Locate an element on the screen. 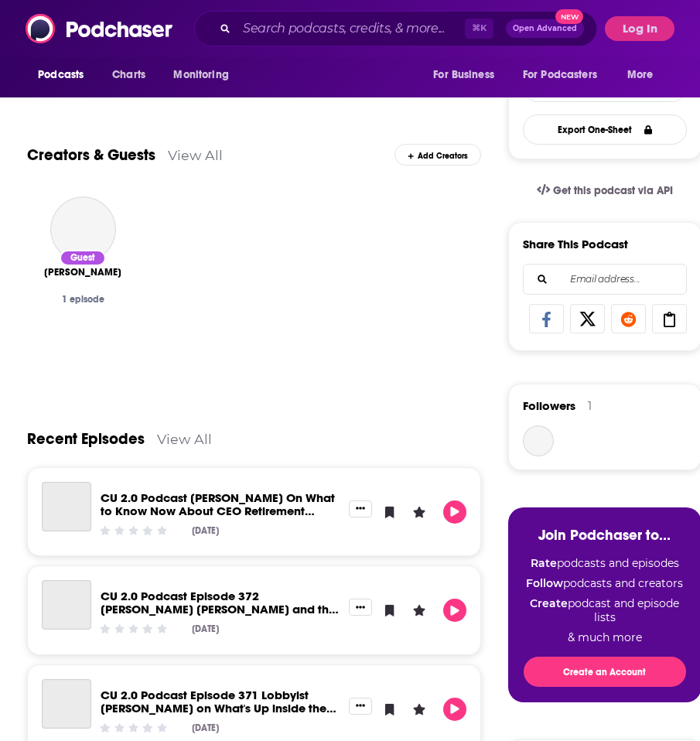 The image size is (700, 741). button: Create an Account is located at coordinates (605, 671).